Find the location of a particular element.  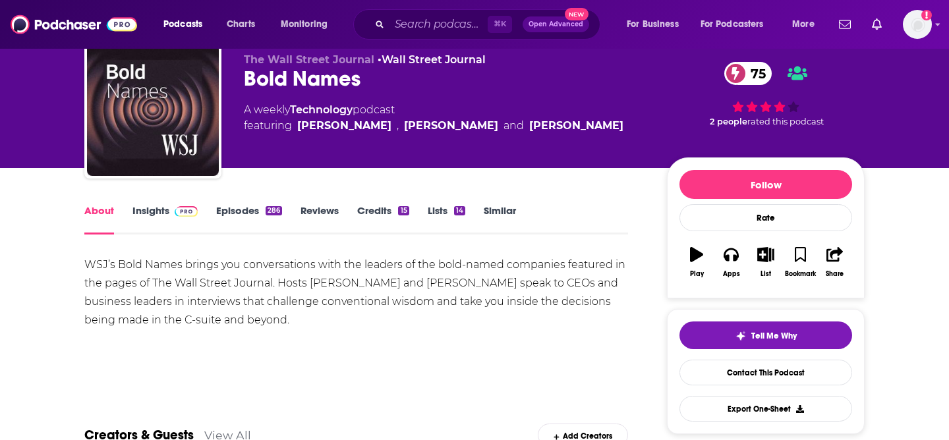

div: Search podcasts, credits, & more... is located at coordinates (489, 24).